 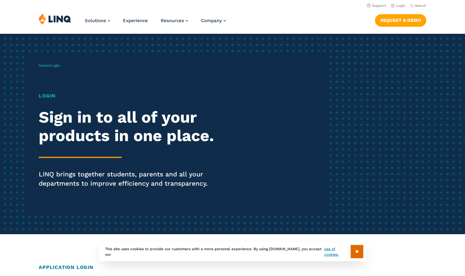 What do you see at coordinates (97, 21) in the screenshot?
I see `a: Solutions` at bounding box center [97, 21].